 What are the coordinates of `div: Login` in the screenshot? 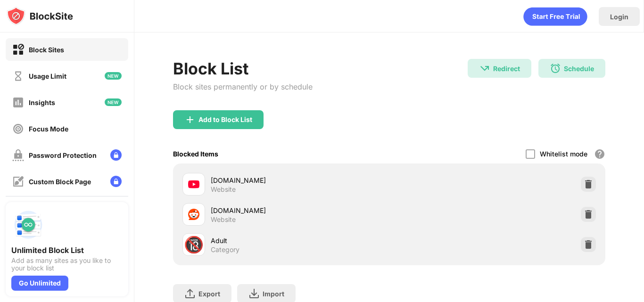 It's located at (619, 17).